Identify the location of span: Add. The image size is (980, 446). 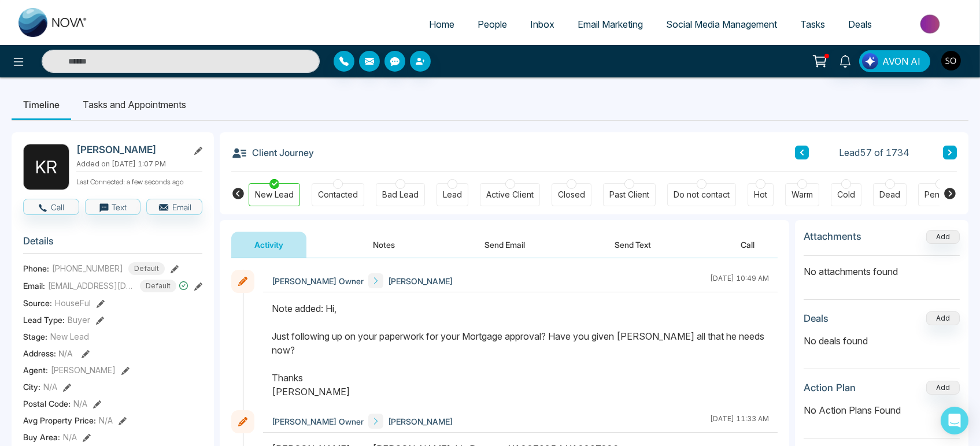
(943, 236).